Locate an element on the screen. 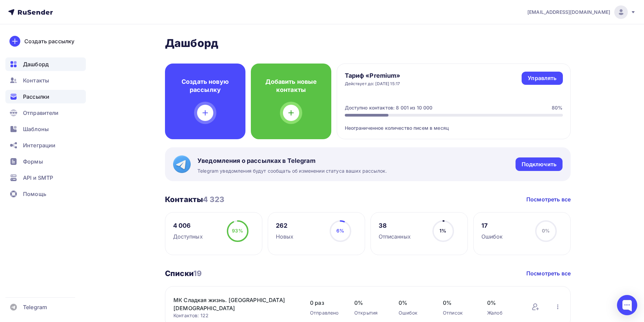 This screenshot has width=644, height=322. div: Неограниченное количество писем в месяц is located at coordinates (454, 124).